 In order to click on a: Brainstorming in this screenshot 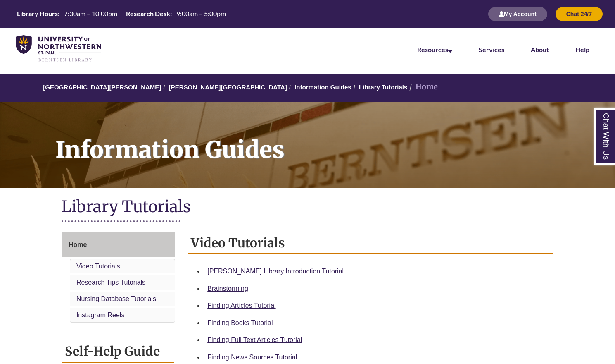, I will do `click(227, 288)`.